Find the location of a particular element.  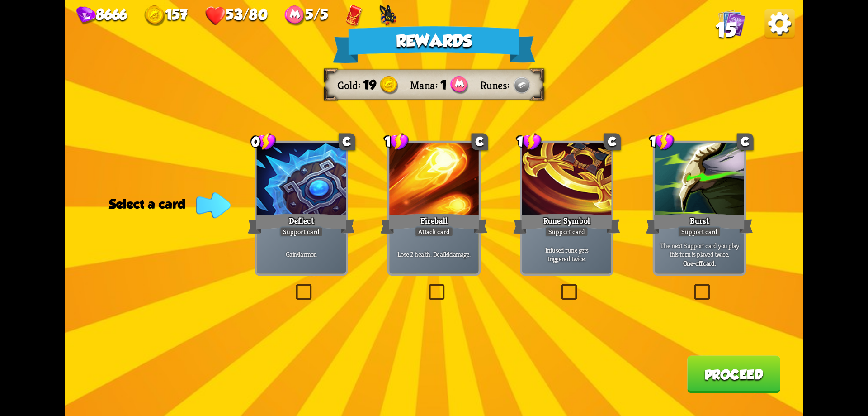

button: Proceed is located at coordinates (734, 373).